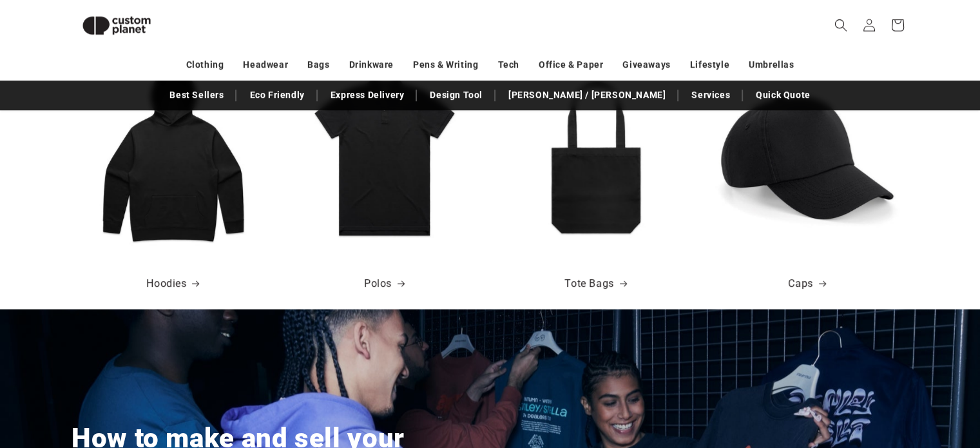  What do you see at coordinates (807, 283) in the screenshot?
I see `a: Caps` at bounding box center [807, 283].